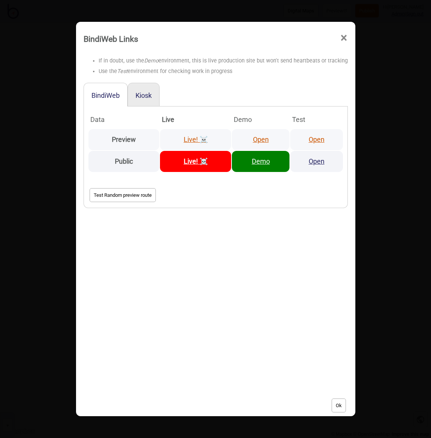  What do you see at coordinates (124, 120) in the screenshot?
I see `th: Data` at bounding box center [124, 120].